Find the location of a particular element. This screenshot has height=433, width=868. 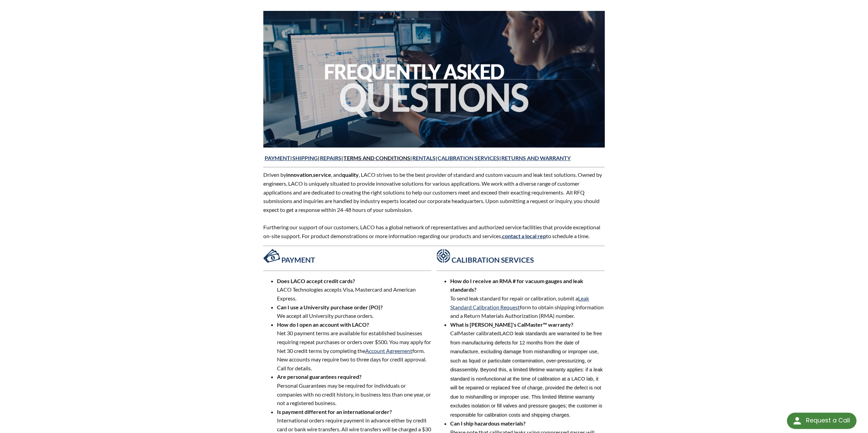

a: Leak Standard Calibration Request is located at coordinates (519, 303).